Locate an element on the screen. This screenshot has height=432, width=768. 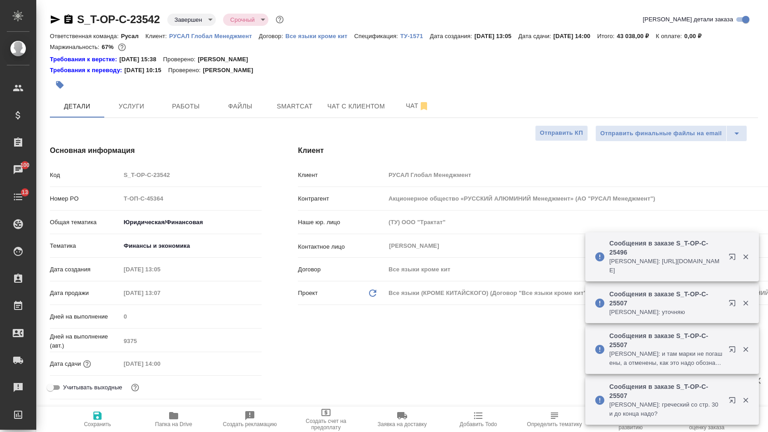
p: Маржинальность: is located at coordinates (76, 47).